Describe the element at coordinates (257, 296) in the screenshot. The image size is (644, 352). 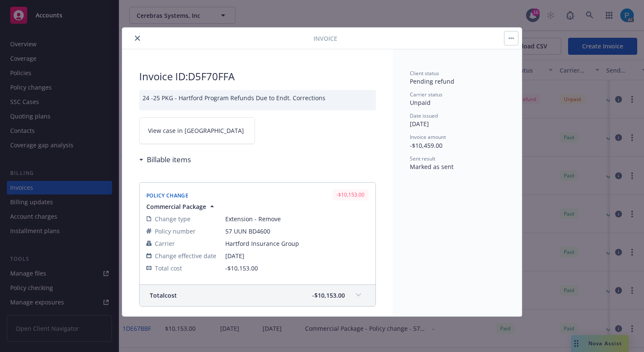
I see `div: Totalcost-$10,153.00` at that location.